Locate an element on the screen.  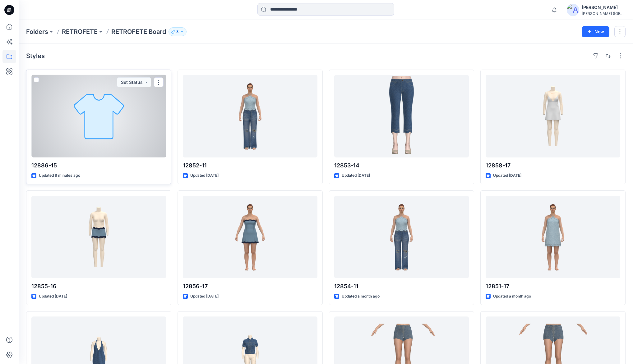
p: 12852-11 is located at coordinates (250, 166).